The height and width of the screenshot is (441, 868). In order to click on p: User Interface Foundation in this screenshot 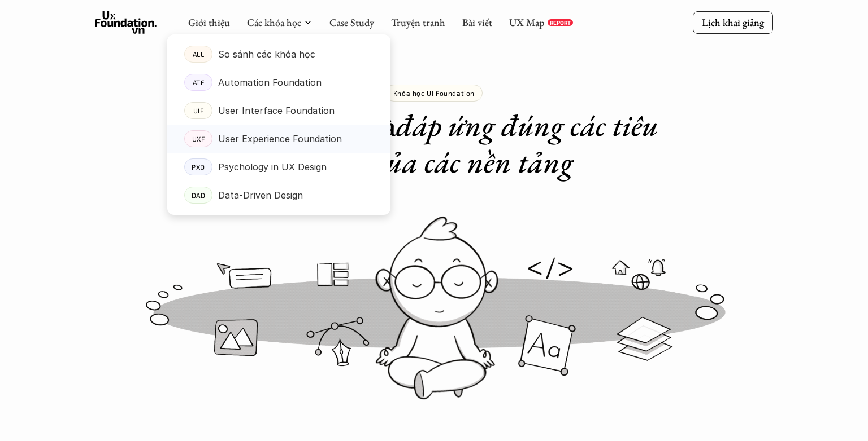, I will do `click(276, 110)`.